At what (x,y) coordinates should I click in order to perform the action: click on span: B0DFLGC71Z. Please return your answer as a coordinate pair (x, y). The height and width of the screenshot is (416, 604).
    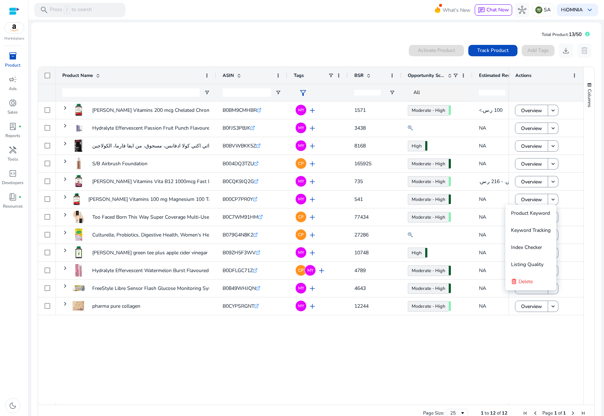
    Looking at the image, I should click on (238, 270).